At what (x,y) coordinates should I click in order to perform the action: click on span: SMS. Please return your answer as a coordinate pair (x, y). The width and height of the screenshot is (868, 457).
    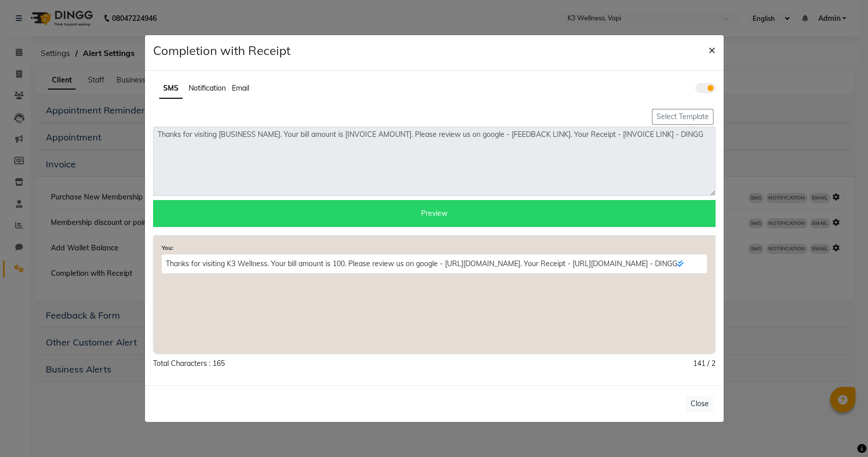
    Looking at the image, I should click on (171, 88).